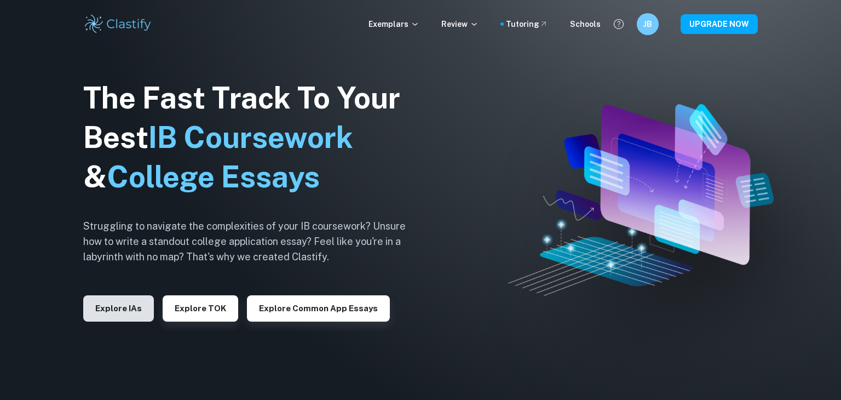 This screenshot has height=400, width=841. What do you see at coordinates (647, 24) in the screenshot?
I see `h6: JB` at bounding box center [647, 24].